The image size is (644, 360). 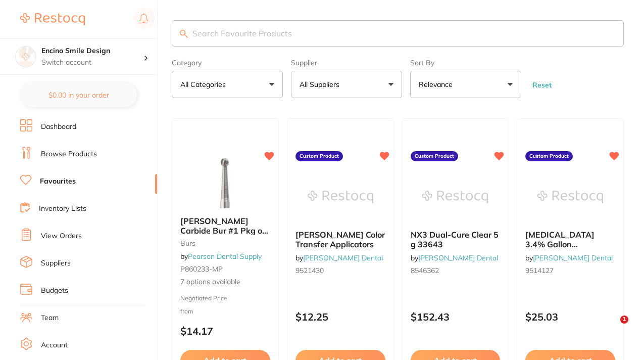 I want to click on small: Negotiated Price, so click(x=226, y=298).